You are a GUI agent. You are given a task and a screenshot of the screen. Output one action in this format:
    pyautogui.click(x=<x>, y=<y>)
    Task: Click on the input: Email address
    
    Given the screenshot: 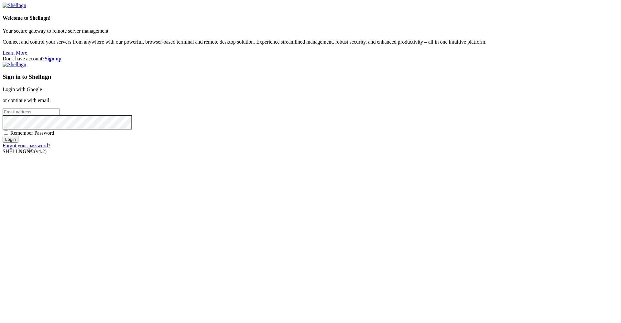 What is the action you would take?
    pyautogui.click(x=31, y=112)
    